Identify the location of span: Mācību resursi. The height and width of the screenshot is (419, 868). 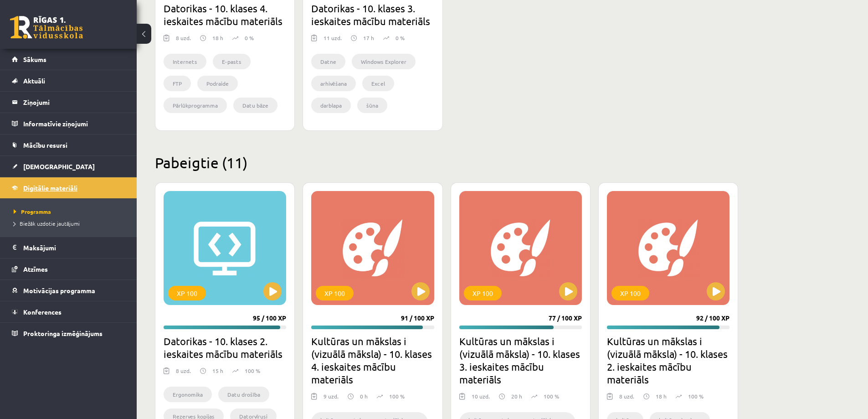
(45, 145).